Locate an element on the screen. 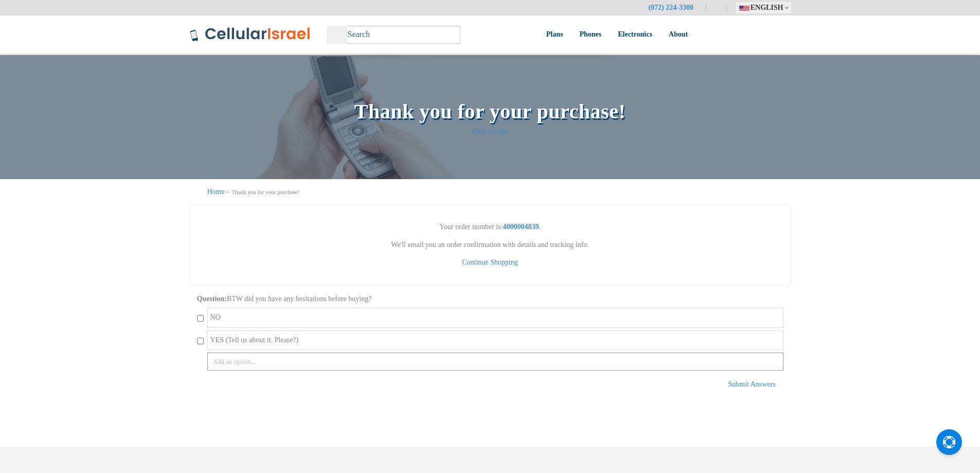 Image resolution: width=980 pixels, height=473 pixels. span: NO is located at coordinates (216, 317).